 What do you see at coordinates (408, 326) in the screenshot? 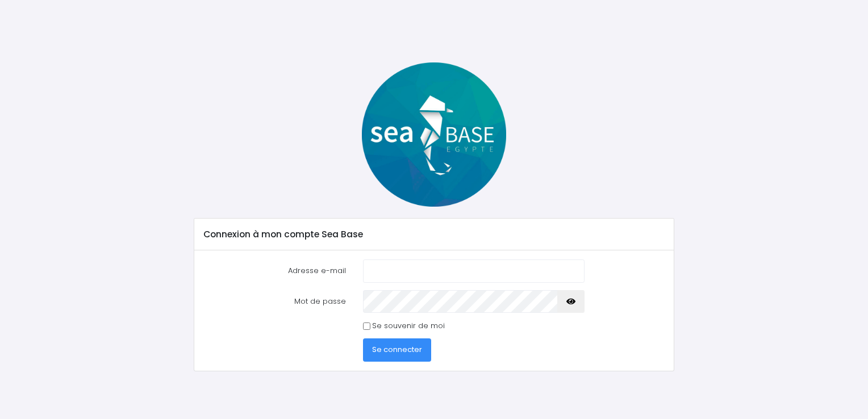
I see `label: Se souvenir de moi` at bounding box center [408, 326].